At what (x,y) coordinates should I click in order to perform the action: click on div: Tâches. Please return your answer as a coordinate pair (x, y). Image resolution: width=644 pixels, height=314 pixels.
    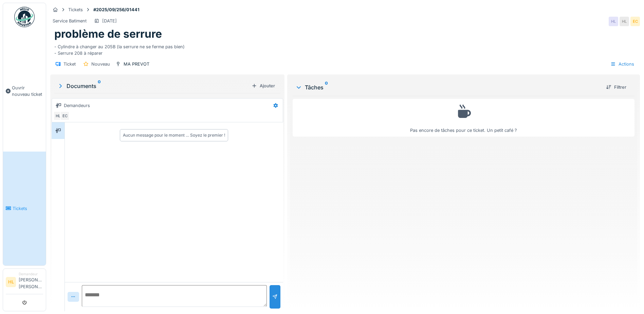
    Looking at the image, I should click on (448, 88).